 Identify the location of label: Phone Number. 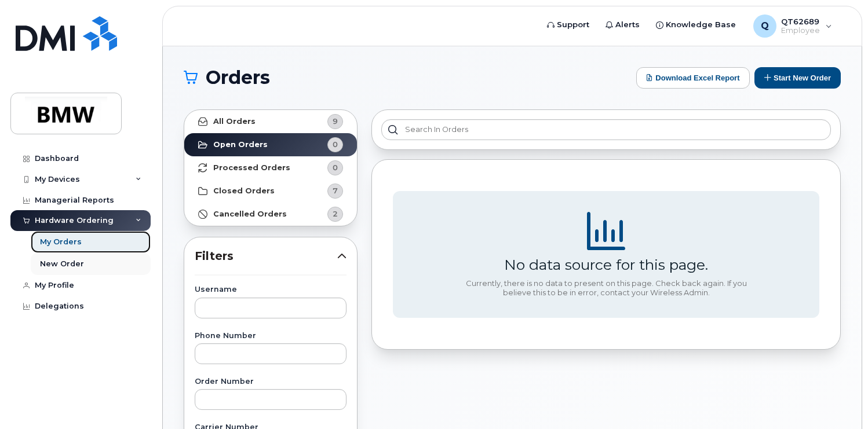
(271, 336).